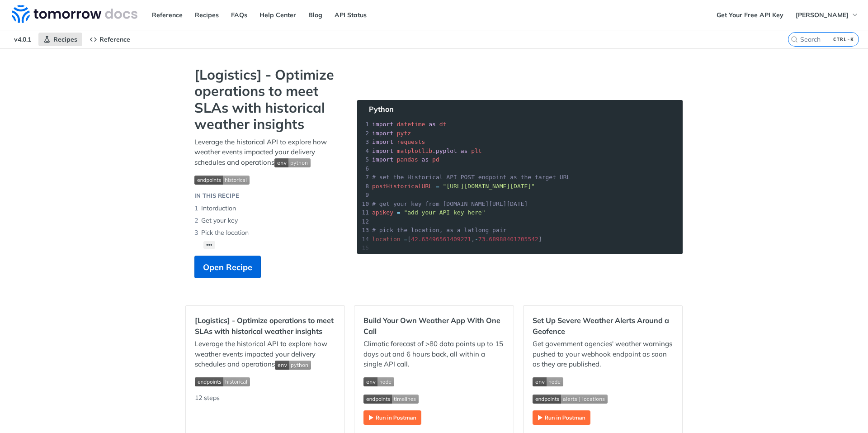 The image size is (868, 433). What do you see at coordinates (266, 99) in the screenshot?
I see `strong: [Logistics] - Optimize operations to meet SLAs with historical weather insights` at bounding box center [266, 99].